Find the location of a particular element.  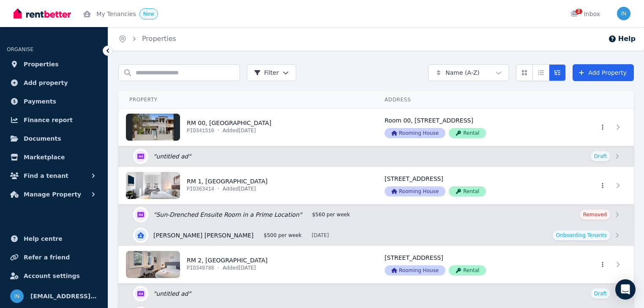

span: Account settings is located at coordinates (51, 276).